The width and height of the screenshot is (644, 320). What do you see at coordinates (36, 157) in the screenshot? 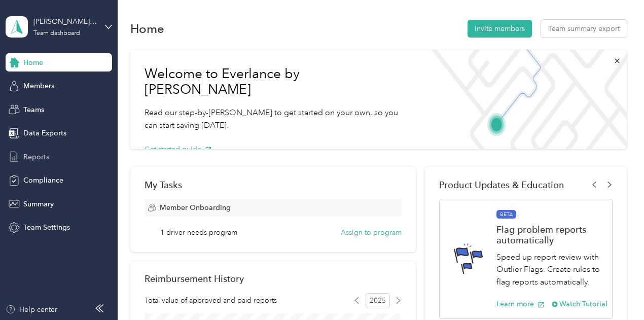
I see `span: Reports` at bounding box center [36, 157].